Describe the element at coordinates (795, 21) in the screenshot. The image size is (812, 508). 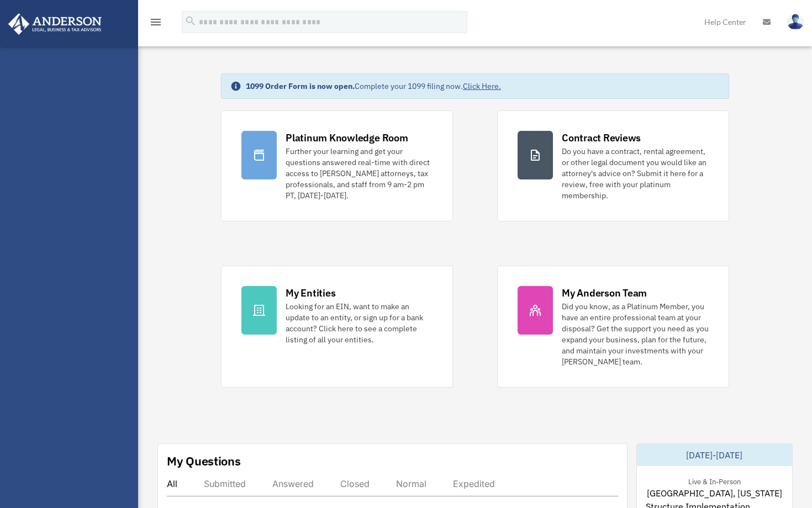
I see `img: User Pic` at that location.